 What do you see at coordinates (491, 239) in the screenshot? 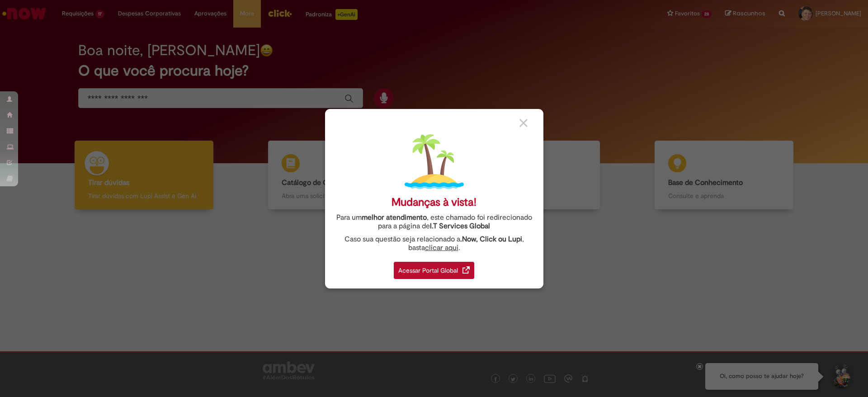
I see `strong: .Now, Click ou Lupi` at bounding box center [491, 239].